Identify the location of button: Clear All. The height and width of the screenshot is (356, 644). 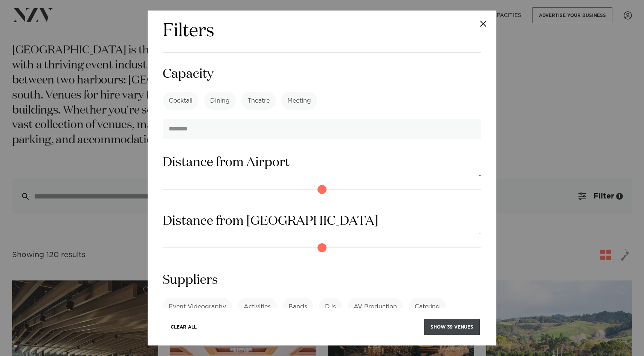
(183, 327).